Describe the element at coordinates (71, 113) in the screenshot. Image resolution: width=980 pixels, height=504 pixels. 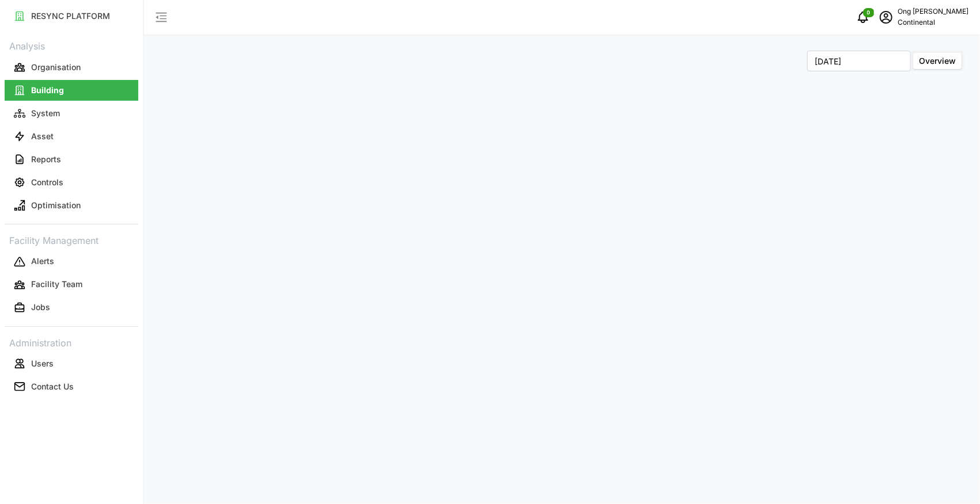
I see `button: System` at that location.